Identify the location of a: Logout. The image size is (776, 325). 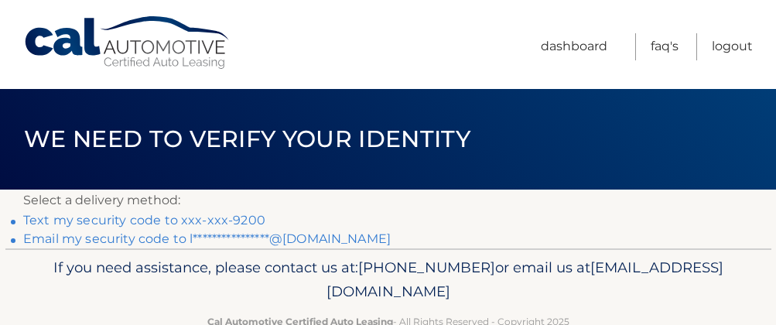
(732, 46).